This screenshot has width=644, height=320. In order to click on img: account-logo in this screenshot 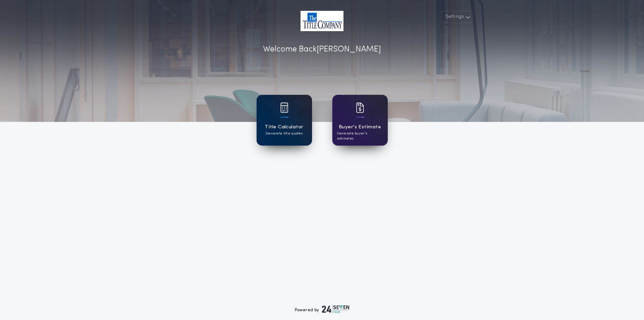, I will do `click(322, 21)`.